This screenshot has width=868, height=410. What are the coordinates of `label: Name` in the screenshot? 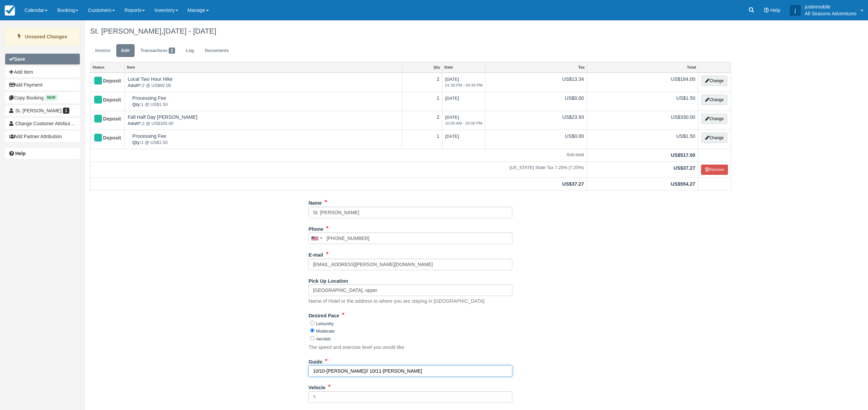 It's located at (315, 202).